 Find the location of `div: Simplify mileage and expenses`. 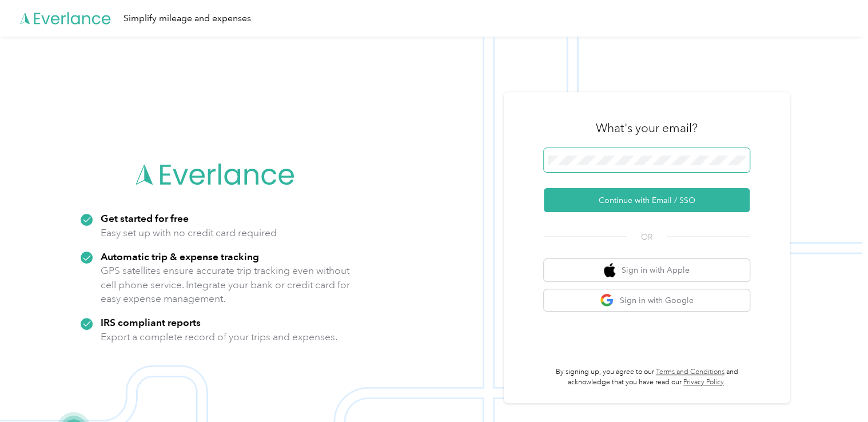

div: Simplify mileage and expenses is located at coordinates (187, 18).